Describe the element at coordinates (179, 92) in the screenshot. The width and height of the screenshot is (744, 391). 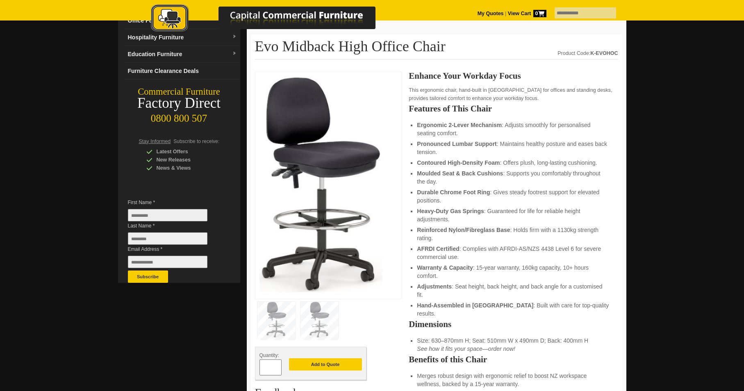
I see `div: Commercial Furniture` at that location.